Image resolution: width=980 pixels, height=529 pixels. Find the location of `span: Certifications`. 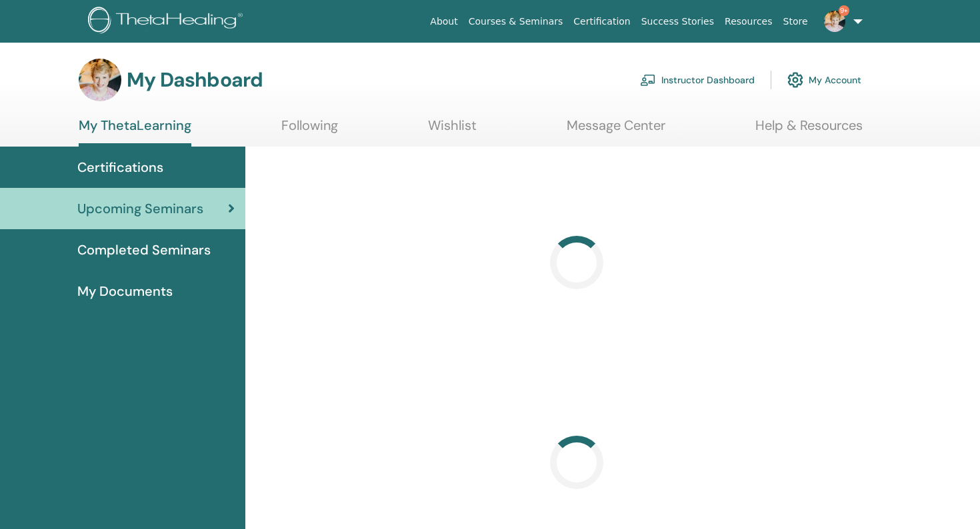

span: Certifications is located at coordinates (120, 167).